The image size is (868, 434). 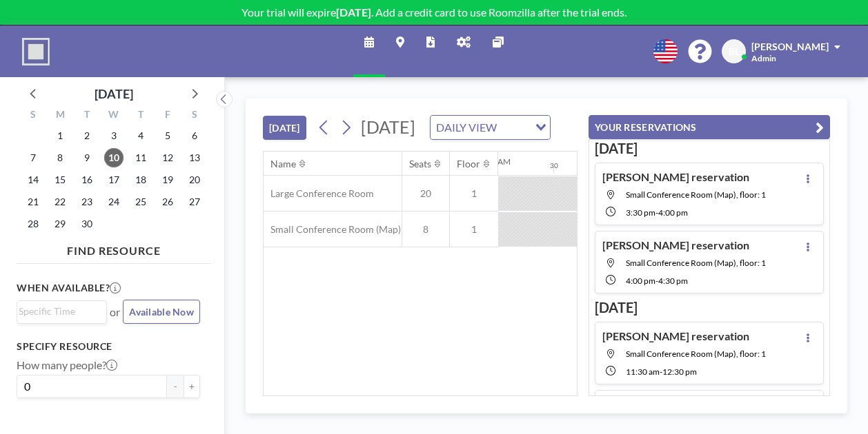 I want to click on button: YOUR RESERVATIONS, so click(x=709, y=127).